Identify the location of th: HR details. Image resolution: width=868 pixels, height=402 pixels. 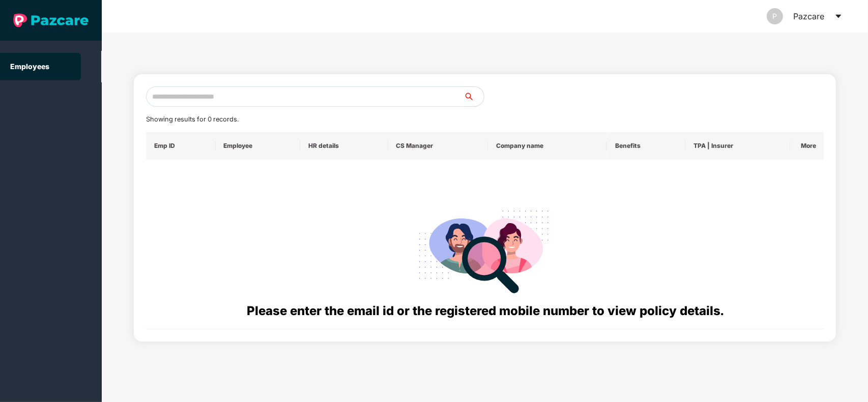
(344, 146).